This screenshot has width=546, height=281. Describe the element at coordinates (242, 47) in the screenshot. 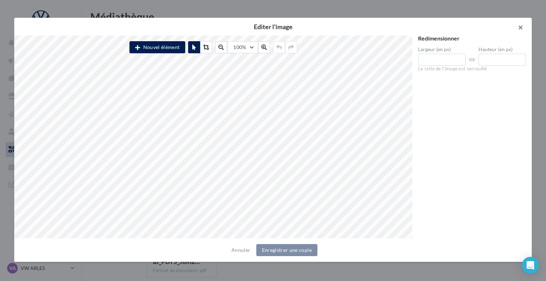

I see `button: 100%` at that location.